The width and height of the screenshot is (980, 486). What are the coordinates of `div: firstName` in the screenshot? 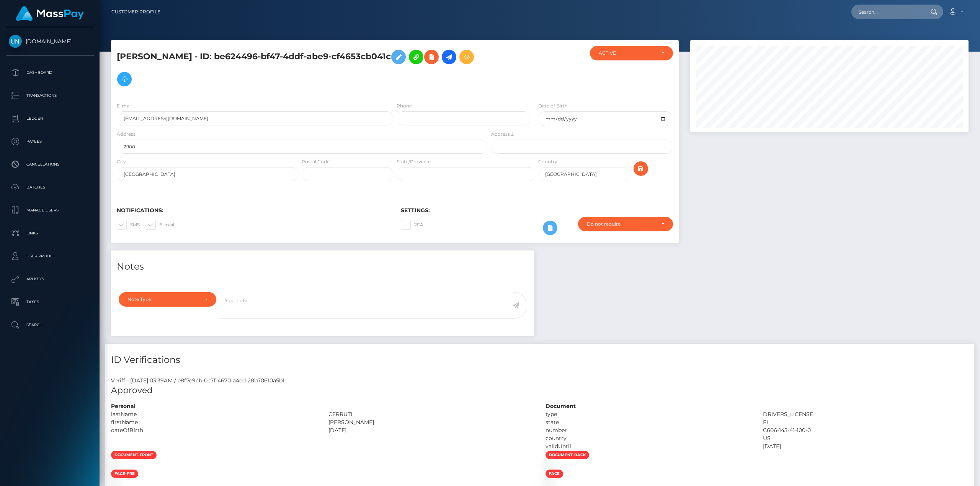 It's located at (214, 422).